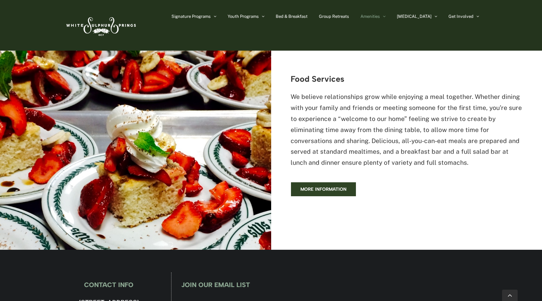 Image resolution: width=542 pixels, height=301 pixels. Describe the element at coordinates (370, 16) in the screenshot. I see `span: Amenities` at that location.